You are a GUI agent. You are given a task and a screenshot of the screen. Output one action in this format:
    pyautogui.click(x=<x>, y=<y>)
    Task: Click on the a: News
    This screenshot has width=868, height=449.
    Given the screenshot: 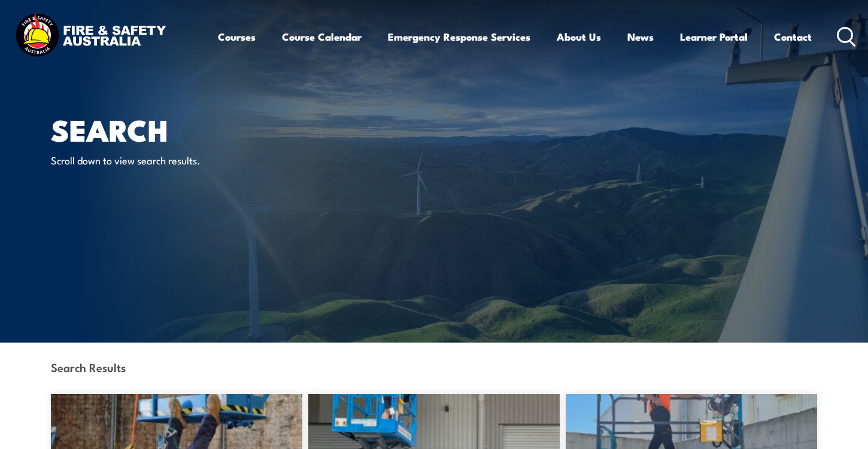 What is the action you would take?
    pyautogui.click(x=641, y=36)
    